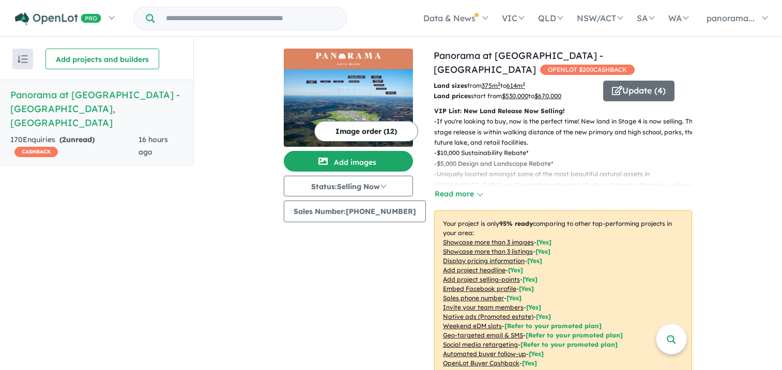 This screenshot has height=370, width=782. I want to click on u: Add project selling-points, so click(481, 279).